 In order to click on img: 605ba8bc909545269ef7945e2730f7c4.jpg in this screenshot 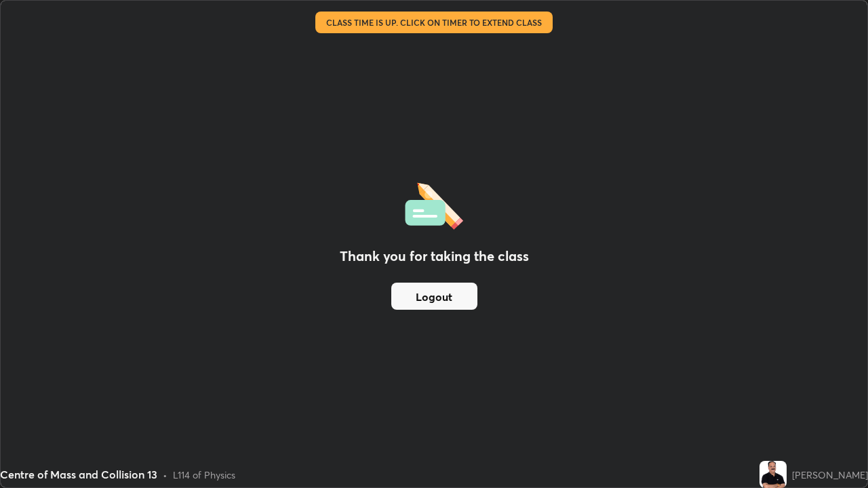, I will do `click(772, 474)`.